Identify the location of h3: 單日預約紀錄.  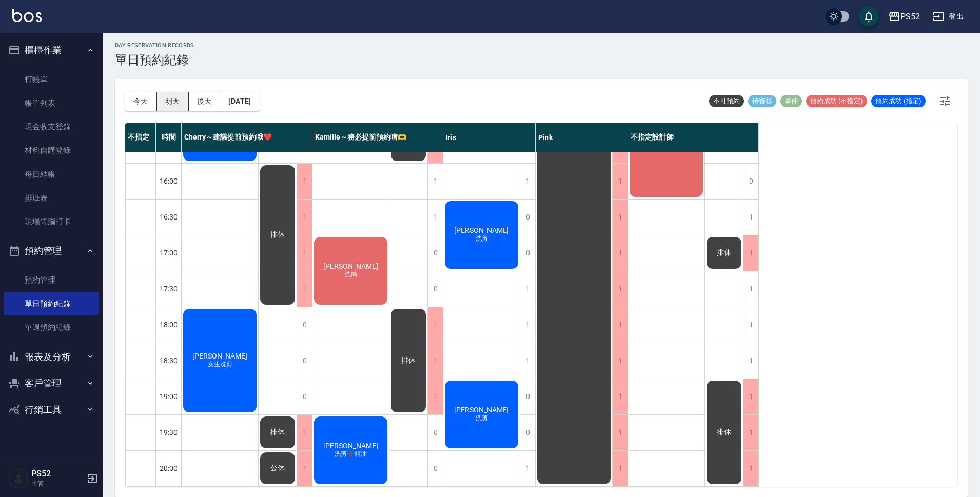
(154, 60).